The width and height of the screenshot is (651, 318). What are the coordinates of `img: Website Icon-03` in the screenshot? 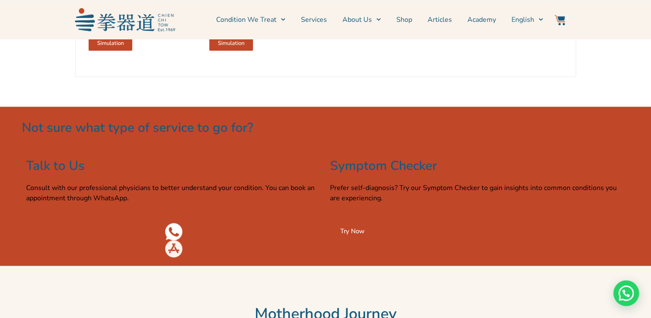 It's located at (559, 20).